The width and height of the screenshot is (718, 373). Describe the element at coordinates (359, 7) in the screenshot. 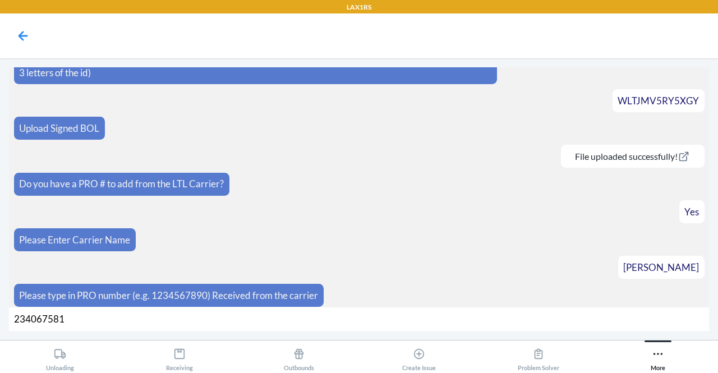

I see `p: LAX1RS` at that location.